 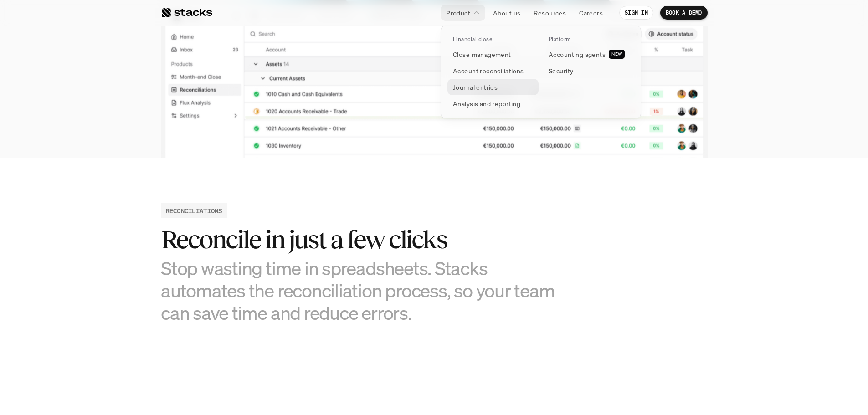 I want to click on p: Journal entries, so click(x=475, y=87).